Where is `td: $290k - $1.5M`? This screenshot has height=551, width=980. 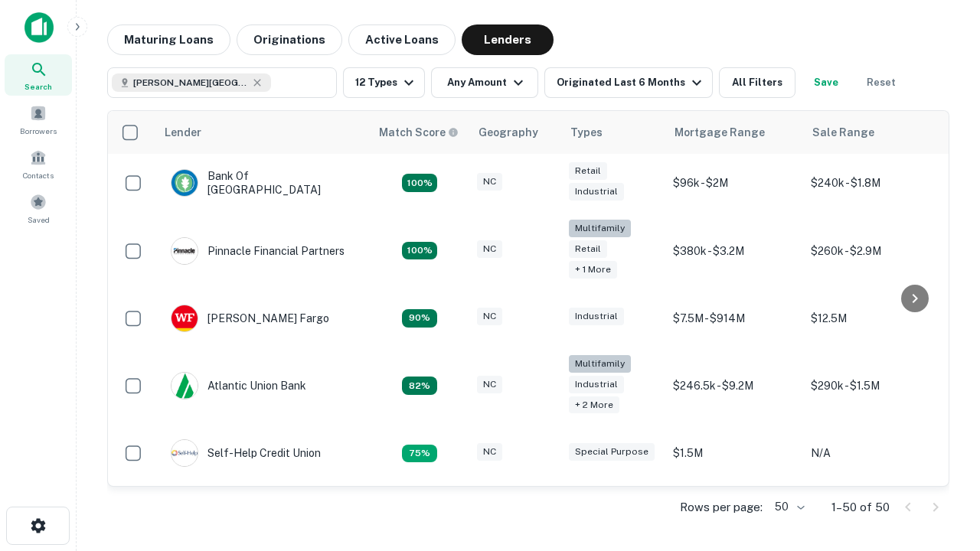 td: $290k - $1.5M is located at coordinates (872, 385).